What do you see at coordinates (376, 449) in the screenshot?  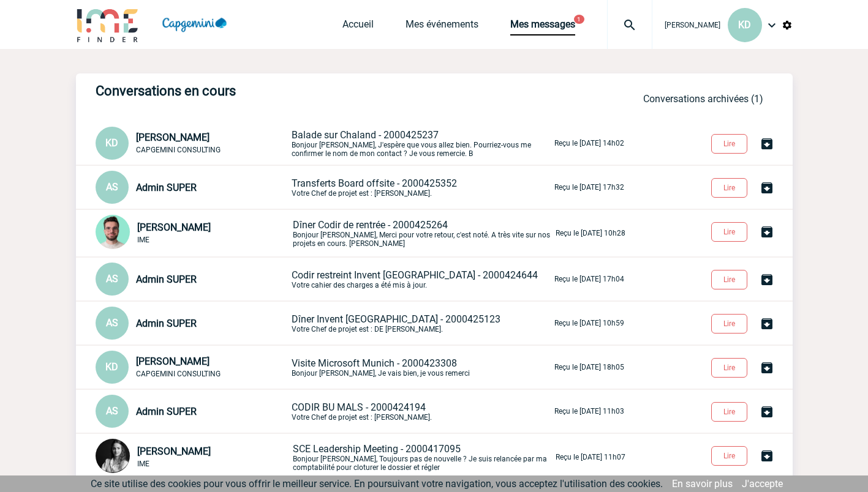 I see `span: SCE Leadership Meeting - 2000417095` at bounding box center [376, 449].